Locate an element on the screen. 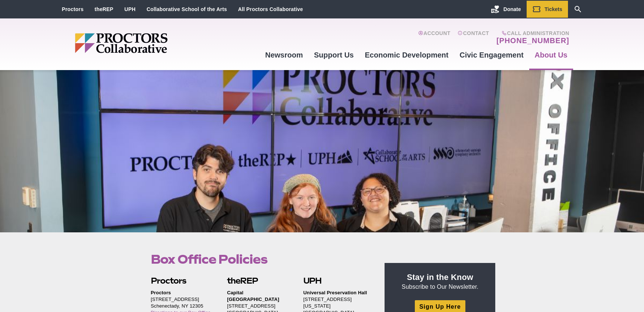 This screenshot has height=312, width=644. span: Tickets is located at coordinates (554, 10).